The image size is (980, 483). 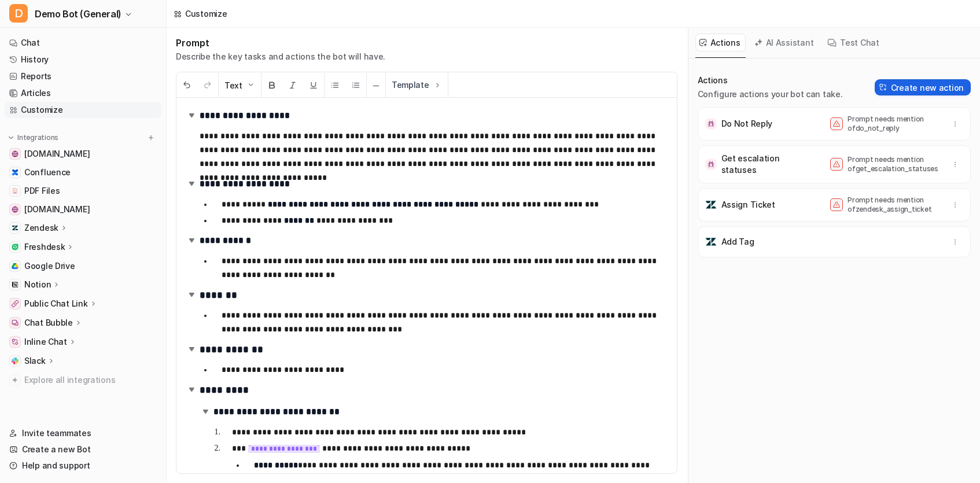 I want to click on img: expand menu, so click(x=11, y=138).